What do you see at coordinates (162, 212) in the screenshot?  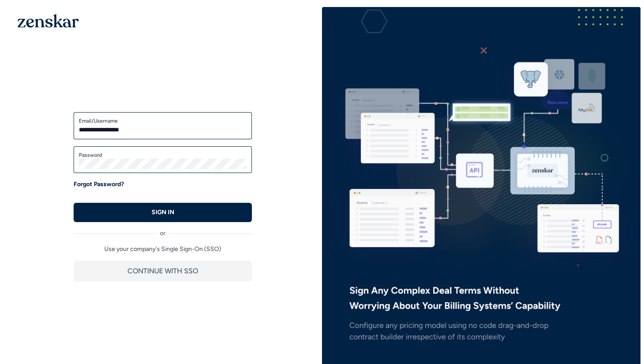 I see `button: SIGN IN` at bounding box center [162, 212].